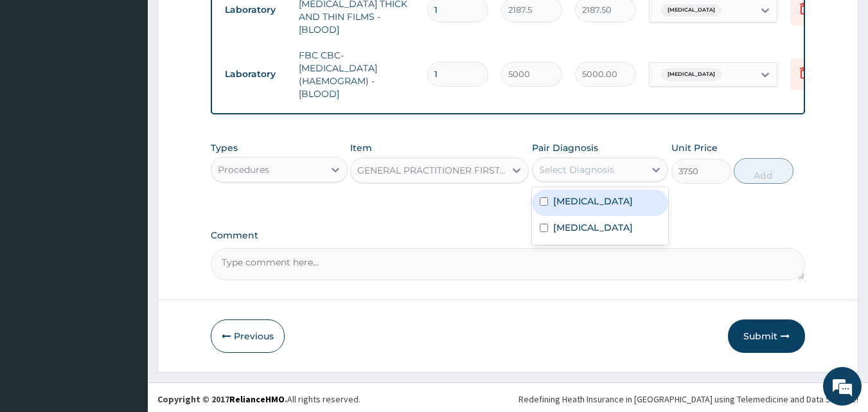 The image size is (868, 412). What do you see at coordinates (247, 336) in the screenshot?
I see `button: Previous` at bounding box center [247, 336].